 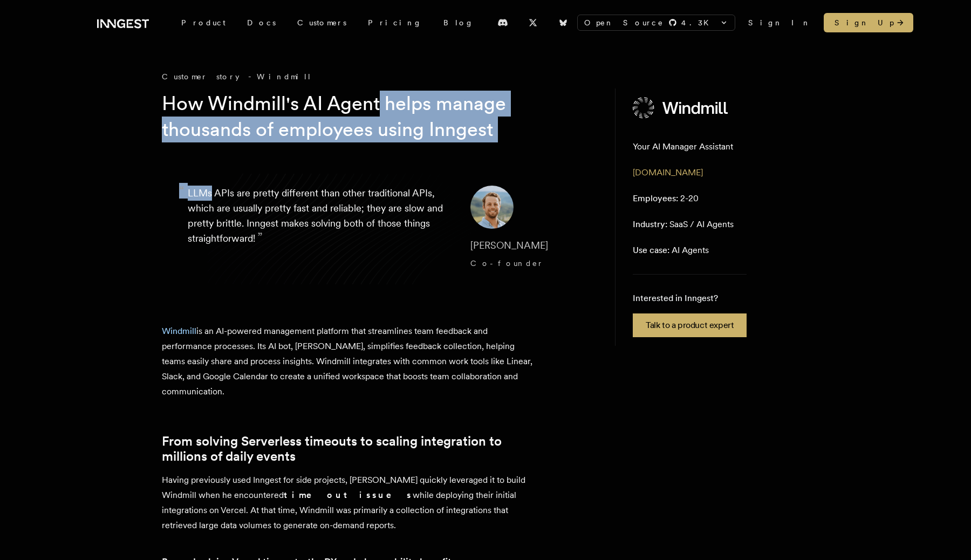 What do you see at coordinates (683, 147) in the screenshot?
I see `p: Your AI Manager Assistant` at bounding box center [683, 147].